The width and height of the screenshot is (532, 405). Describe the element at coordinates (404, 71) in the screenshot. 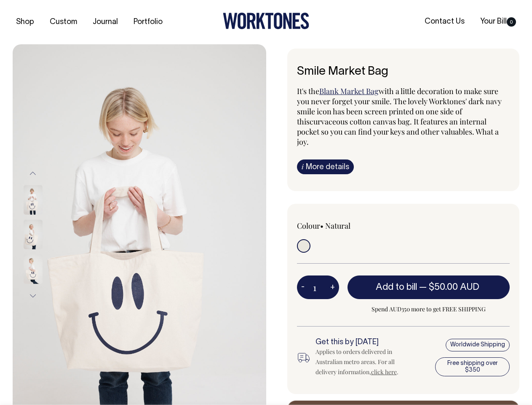

I see `h6: Smile Market Bag` at that location.